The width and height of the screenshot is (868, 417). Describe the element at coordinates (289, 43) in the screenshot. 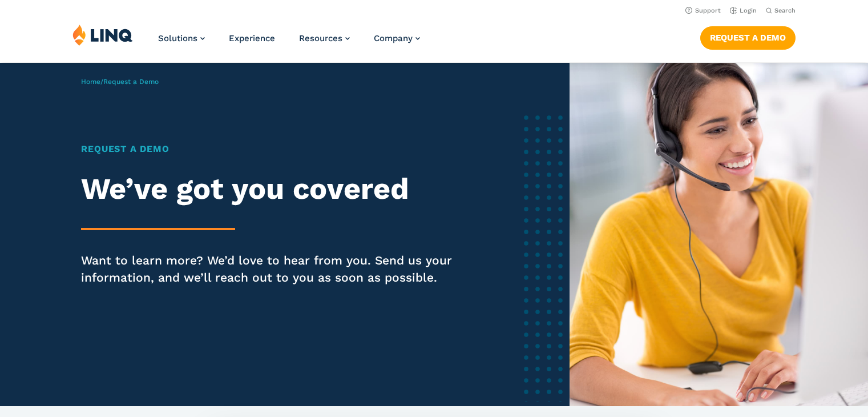

I see `nav: Primary Navigation` at that location.